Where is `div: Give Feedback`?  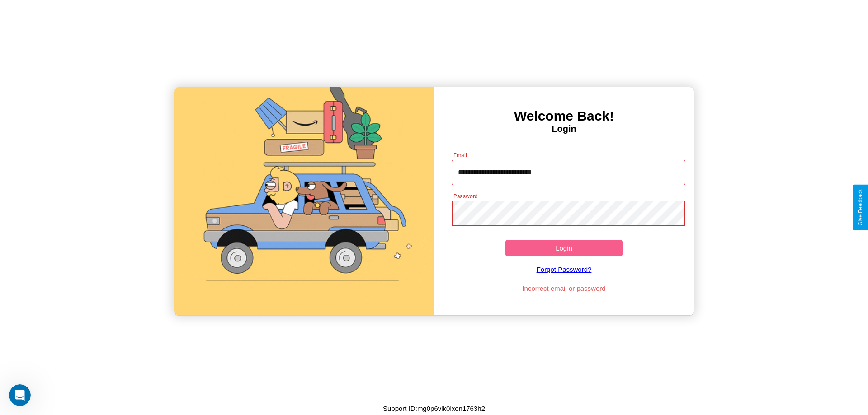 div: Give Feedback is located at coordinates (860, 208).